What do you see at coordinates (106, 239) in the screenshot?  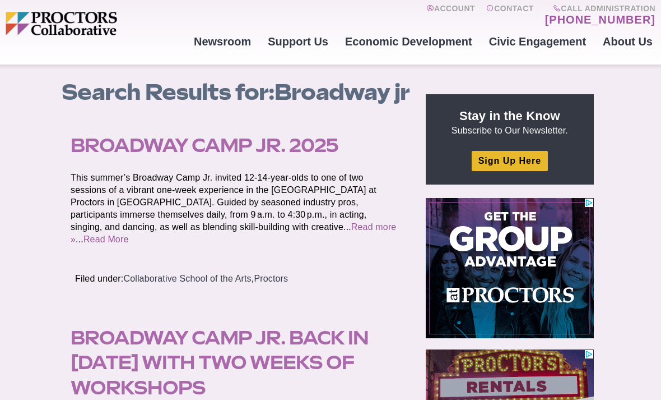 I see `a: Read More` at bounding box center [106, 239].